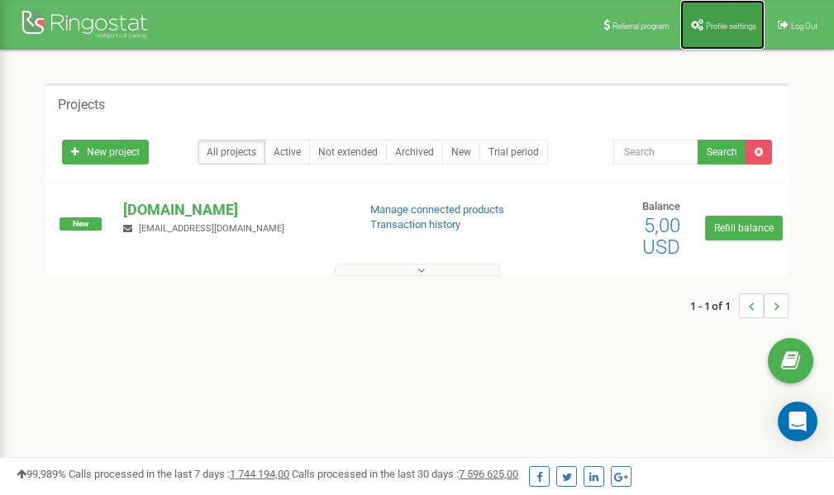  What do you see at coordinates (514, 152) in the screenshot?
I see `a: Trial period` at bounding box center [514, 152].